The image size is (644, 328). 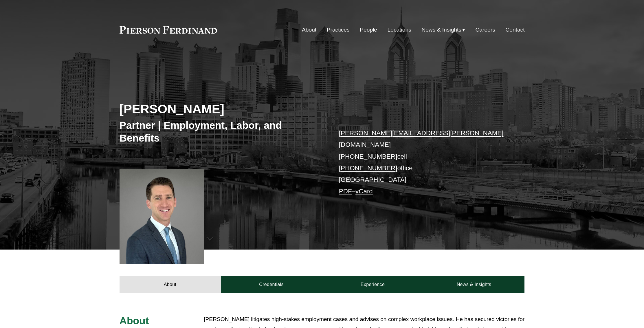 I want to click on span: About, so click(x=134, y=321).